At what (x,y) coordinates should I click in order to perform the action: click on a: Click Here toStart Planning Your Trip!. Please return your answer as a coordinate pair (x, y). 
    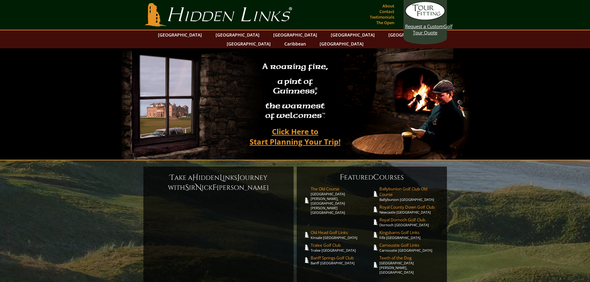
    Looking at the image, I should click on (295, 137).